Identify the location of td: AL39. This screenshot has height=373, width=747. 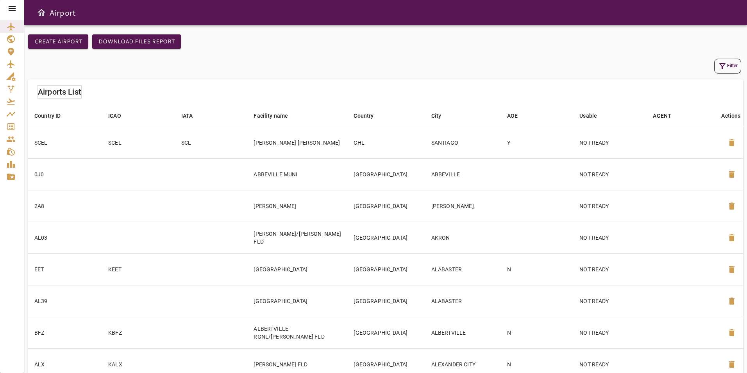
(65, 300).